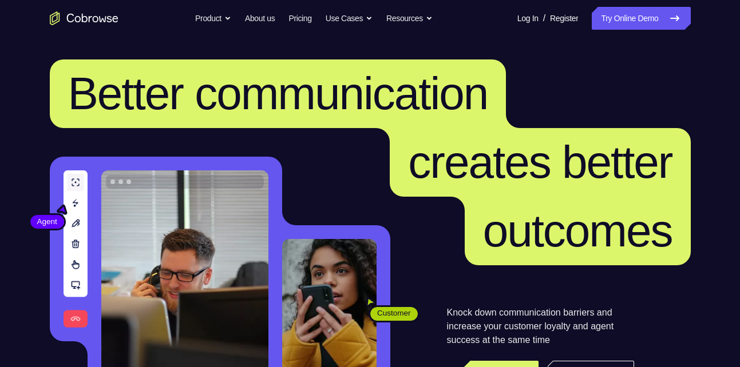 Image resolution: width=740 pixels, height=367 pixels. Describe the element at coordinates (300, 18) in the screenshot. I see `a: Pricing` at that location.